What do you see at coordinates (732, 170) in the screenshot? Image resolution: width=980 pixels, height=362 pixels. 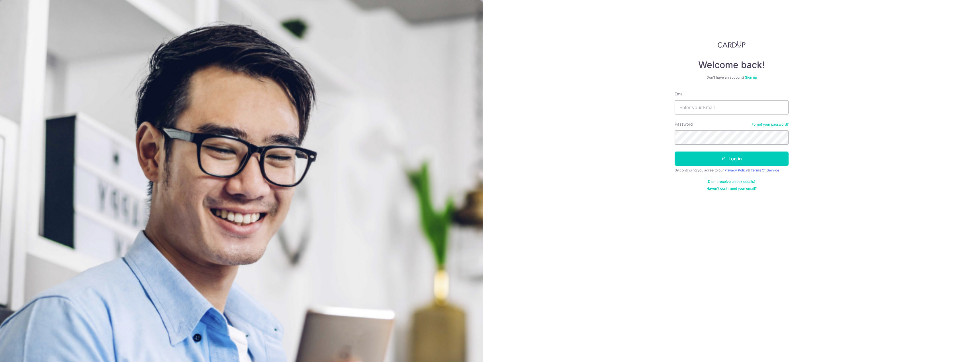 I see `div: By continuing you agree to our &` at bounding box center [732, 170].